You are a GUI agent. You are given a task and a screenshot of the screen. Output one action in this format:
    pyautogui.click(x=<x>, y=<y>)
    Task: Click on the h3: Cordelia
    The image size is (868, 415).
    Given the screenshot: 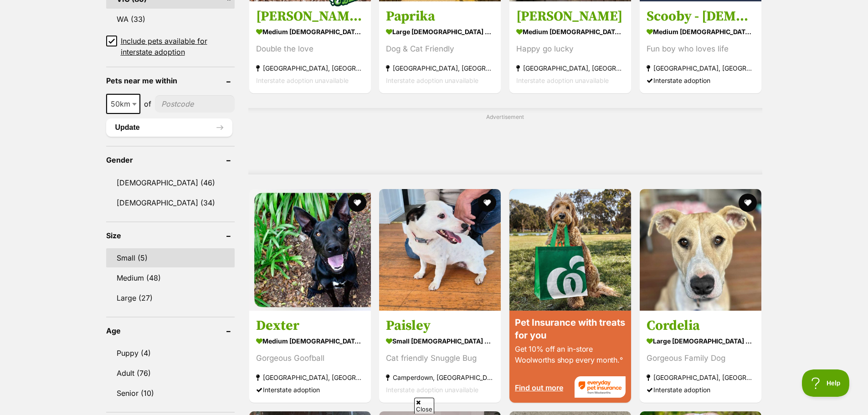 What is the action you would take?
    pyautogui.click(x=701, y=326)
    